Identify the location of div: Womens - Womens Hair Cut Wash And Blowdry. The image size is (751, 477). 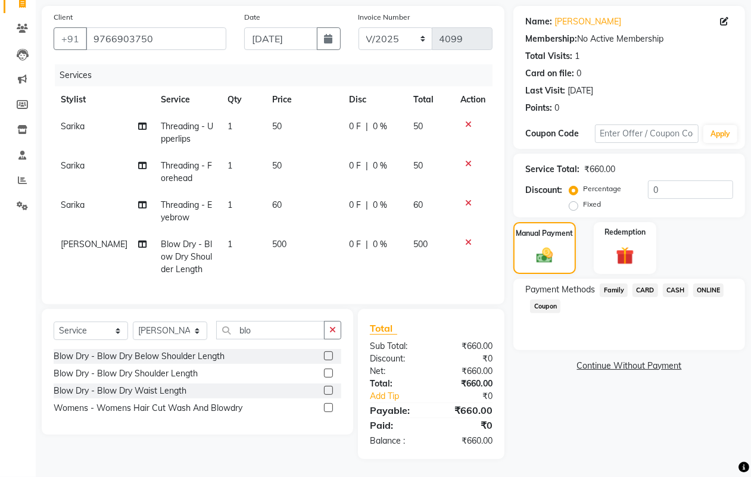
(148, 408).